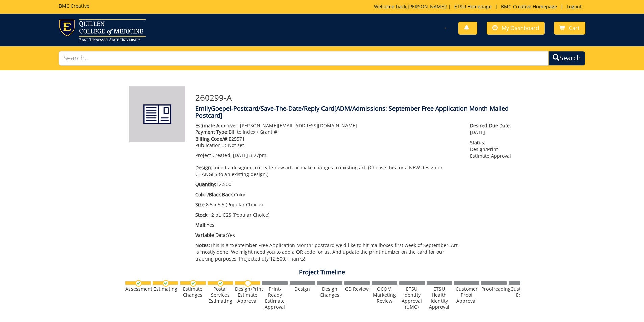 The width and height of the screenshot is (644, 322). What do you see at coordinates (352, 112) in the screenshot?
I see `span: [ADM/Admissions: September Free Application Month Mailed Postcard]` at bounding box center [352, 112].